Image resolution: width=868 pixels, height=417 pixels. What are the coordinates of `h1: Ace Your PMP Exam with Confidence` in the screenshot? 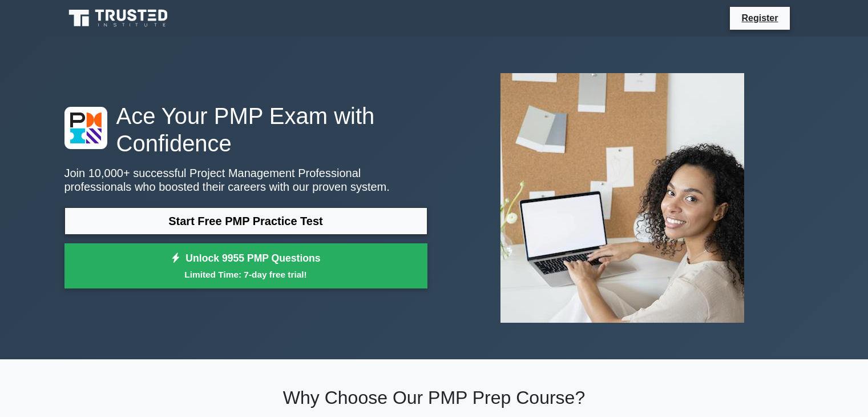 It's located at (246, 129).